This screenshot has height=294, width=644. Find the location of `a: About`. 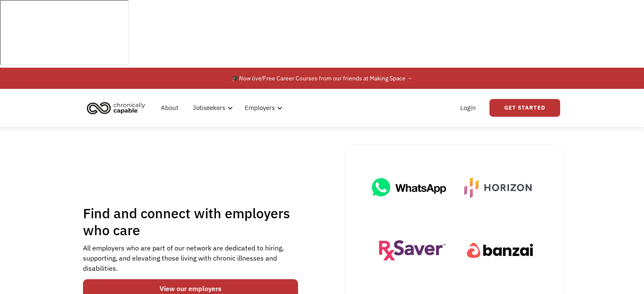

a: About is located at coordinates (169, 108).